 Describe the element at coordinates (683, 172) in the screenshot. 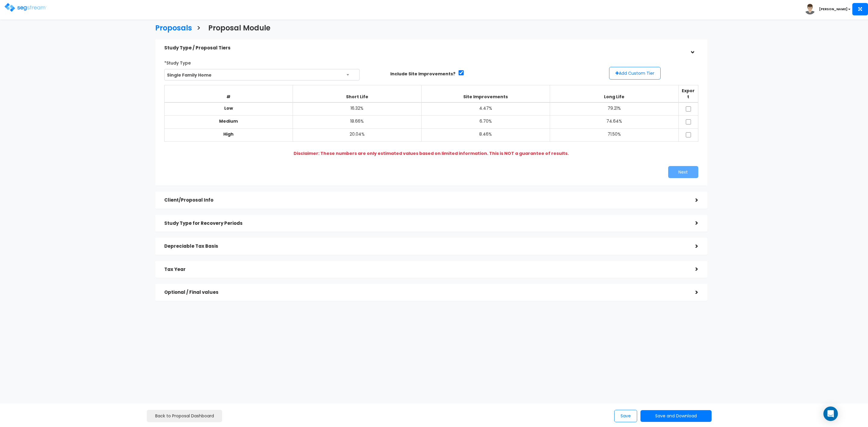

I see `button: Next` at that location.